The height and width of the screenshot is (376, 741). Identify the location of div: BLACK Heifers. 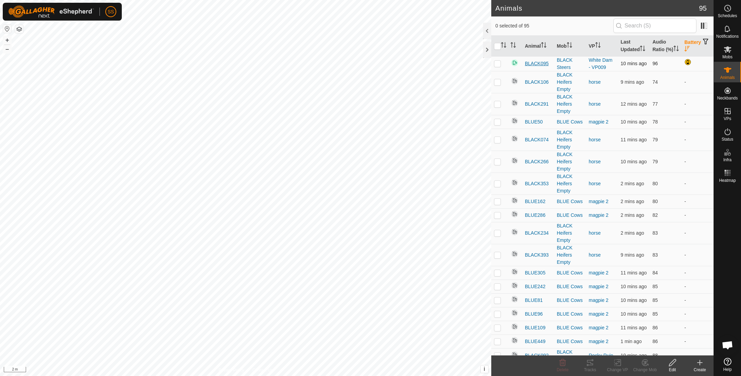
(570, 356).